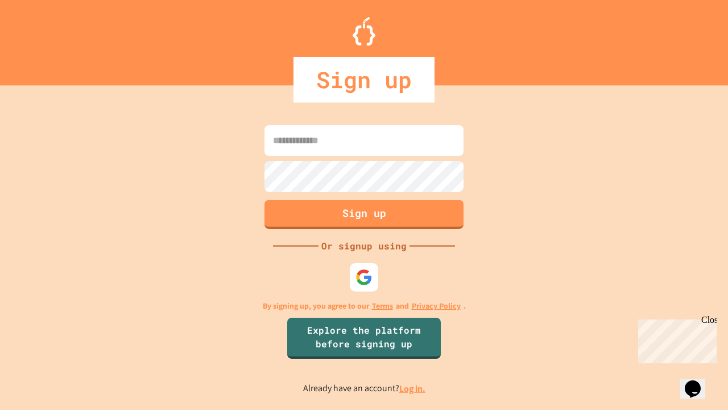  I want to click on button: Sign up, so click(364, 214).